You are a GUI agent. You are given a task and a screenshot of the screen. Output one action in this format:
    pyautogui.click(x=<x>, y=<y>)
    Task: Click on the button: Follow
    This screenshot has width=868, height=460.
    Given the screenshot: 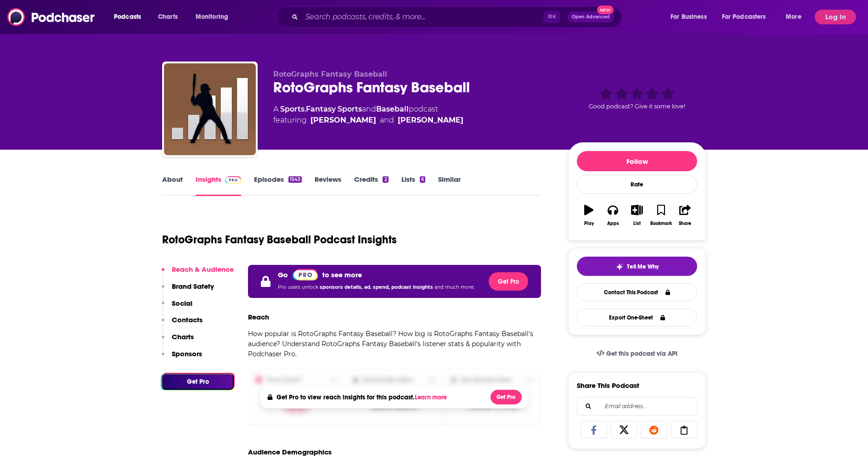 What is the action you would take?
    pyautogui.click(x=637, y=161)
    